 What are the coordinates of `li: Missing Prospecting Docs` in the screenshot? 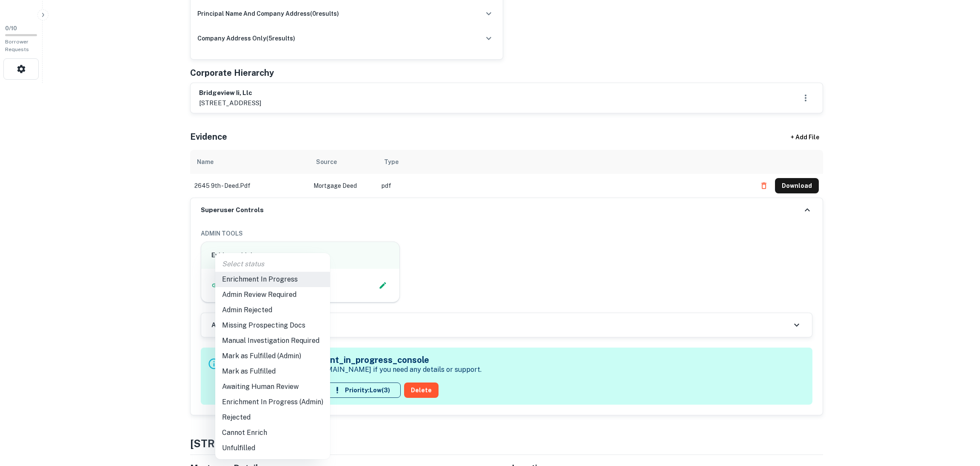 It's located at (273, 325).